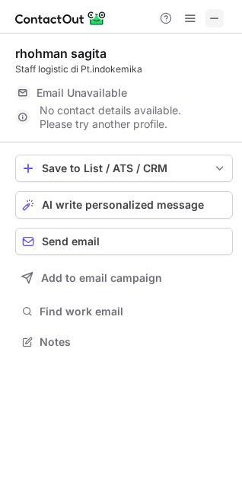 Image resolution: width=242 pixels, height=486 pixels. What do you see at coordinates (124, 168) in the screenshot?
I see `div: Save to List / ATS / CRM` at bounding box center [124, 168].